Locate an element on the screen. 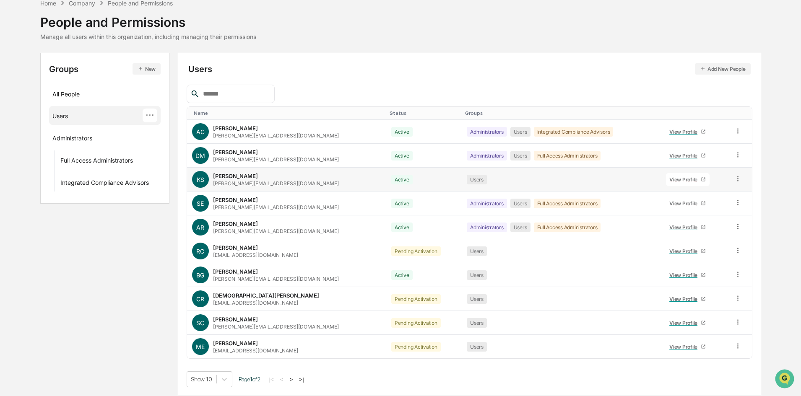 This screenshot has width=801, height=396. a: 🖐️Preclearance is located at coordinates (31, 110).